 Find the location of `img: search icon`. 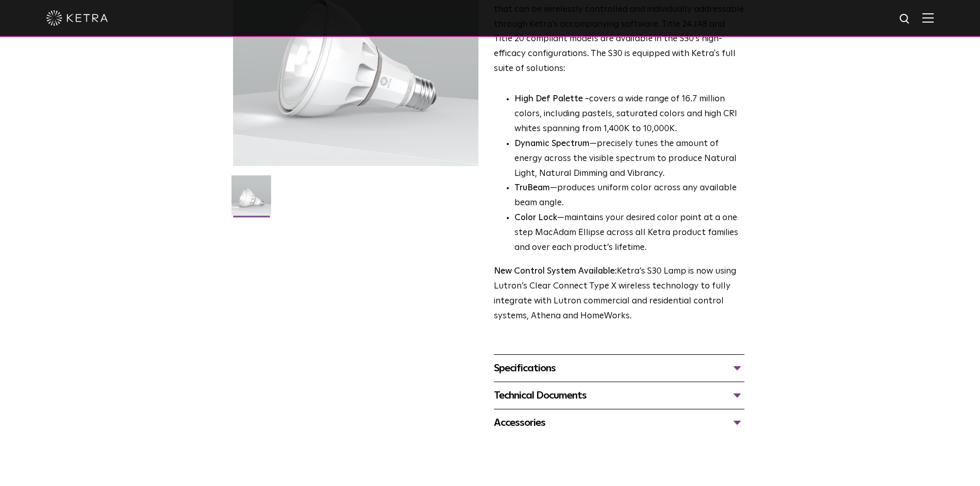

img: search icon is located at coordinates (905, 19).